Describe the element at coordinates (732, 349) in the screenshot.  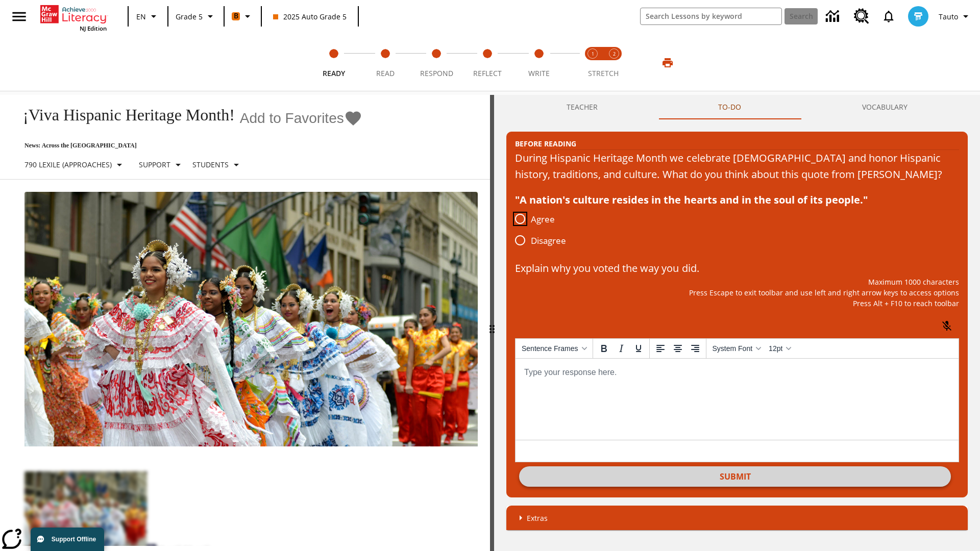
I see `span: System Font` at that location.